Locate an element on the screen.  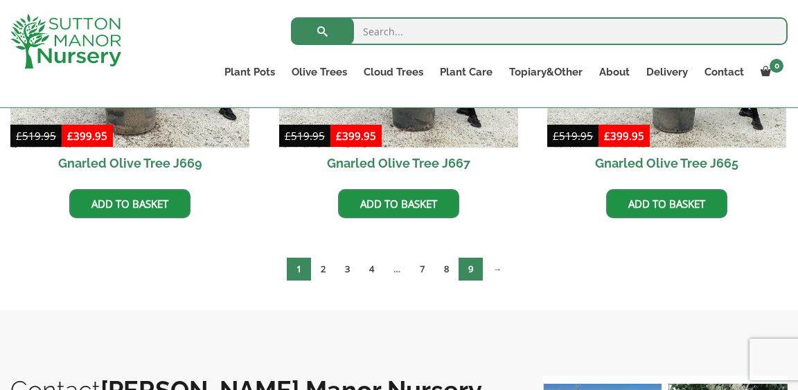
a: Cloud Trees is located at coordinates (393, 72).